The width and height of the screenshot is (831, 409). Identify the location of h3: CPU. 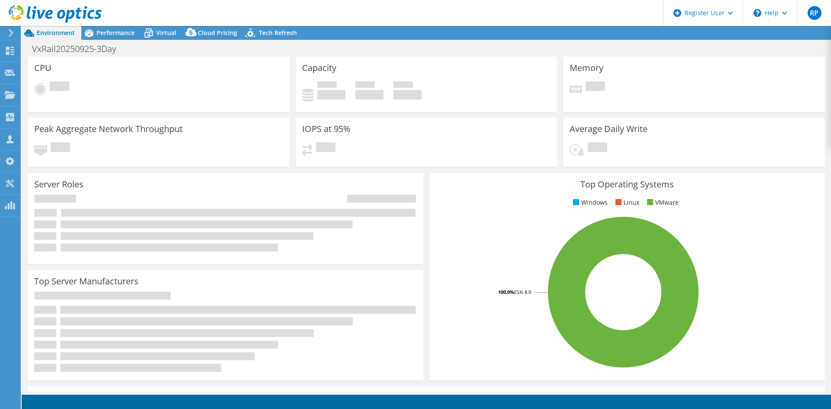
(43, 68).